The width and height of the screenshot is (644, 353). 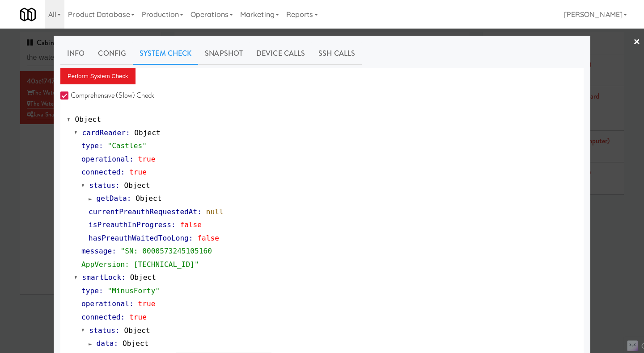 I want to click on span: getData, so click(x=112, y=198).